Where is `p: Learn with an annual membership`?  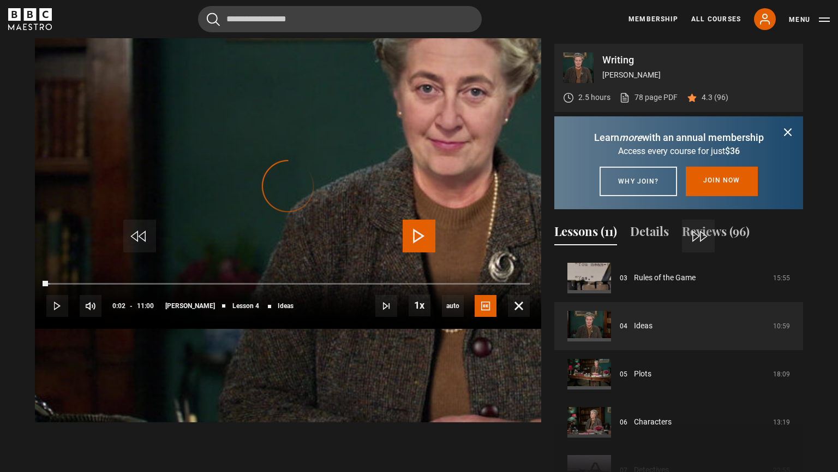
p: Learn with an annual membership is located at coordinates (679, 137).